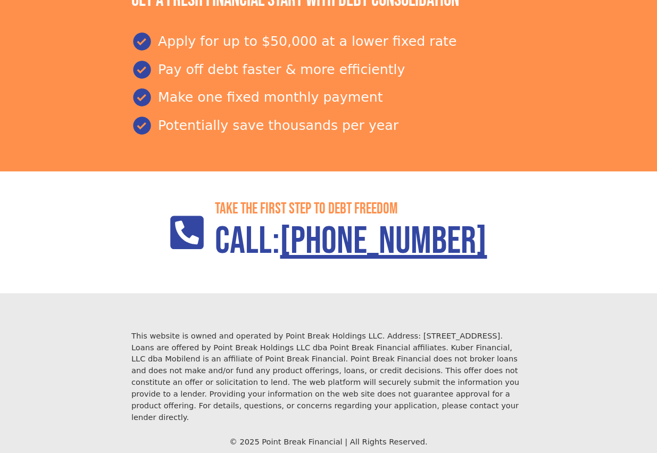 The image size is (657, 453). Describe the element at coordinates (328, 41) in the screenshot. I see `div: Apply for up to $50,000 at a lower fixed rate` at that location.